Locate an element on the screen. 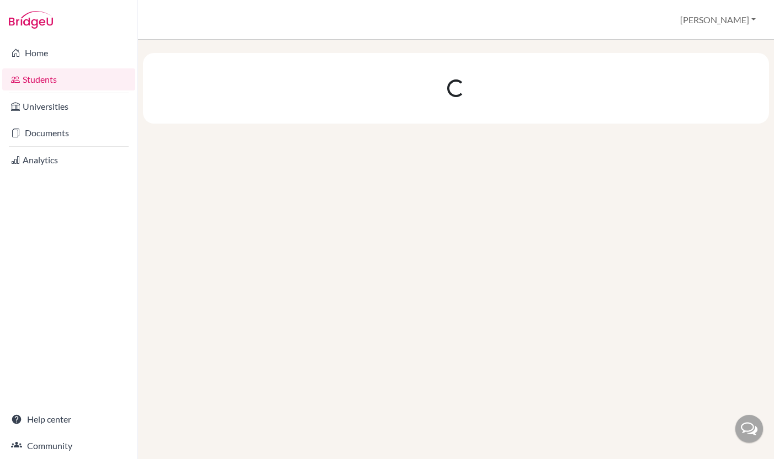 The height and width of the screenshot is (459, 774). a: Home is located at coordinates (68, 53).